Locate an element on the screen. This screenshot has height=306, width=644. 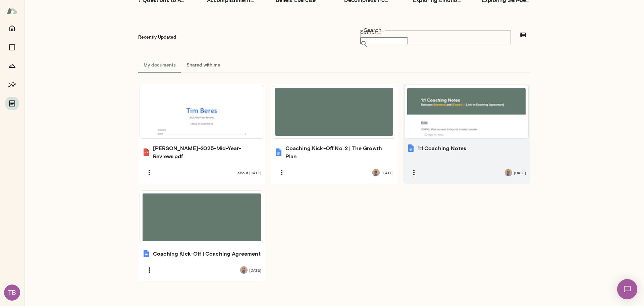
h6: 1:1 Coaching Notes is located at coordinates (442, 148).